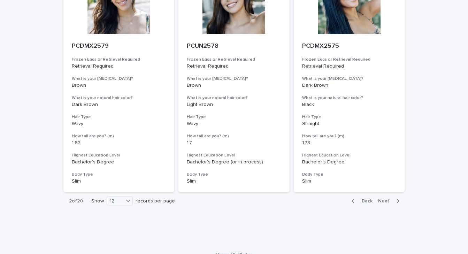  Describe the element at coordinates (76, 201) in the screenshot. I see `p: 2 of 20` at that location.